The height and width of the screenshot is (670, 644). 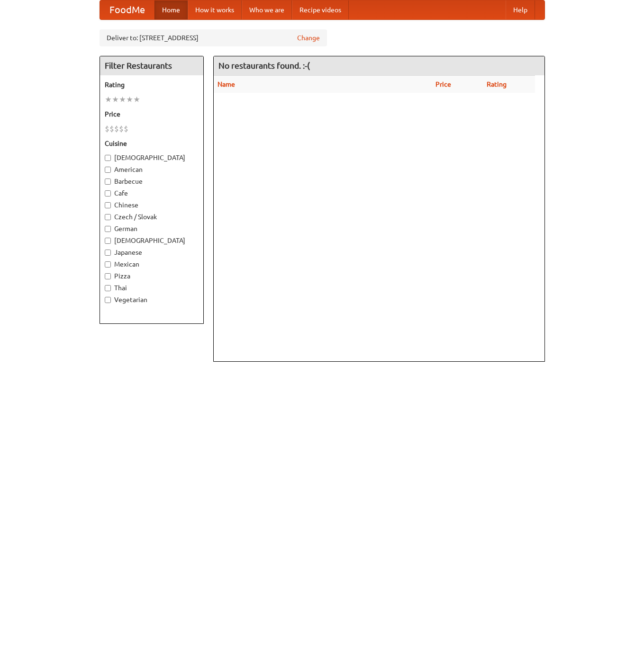 I want to click on input: German, so click(x=108, y=229).